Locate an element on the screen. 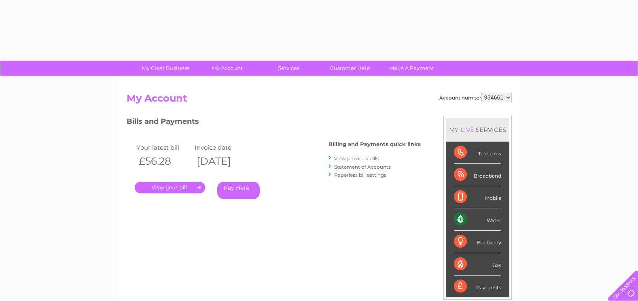 The width and height of the screenshot is (638, 301). h4: Billing and Payments quick links is located at coordinates (374, 144).